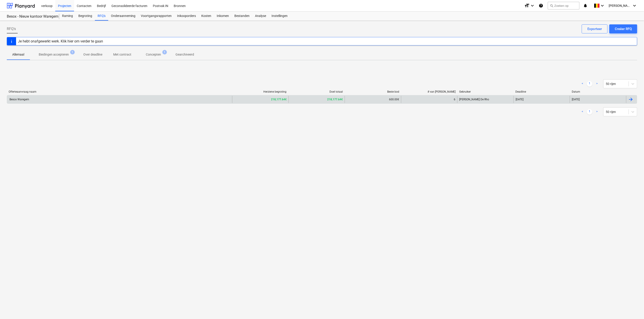 The width and height of the screenshot is (644, 319). What do you see at coordinates (67, 16) in the screenshot?
I see `div: Raming` at bounding box center [67, 16].